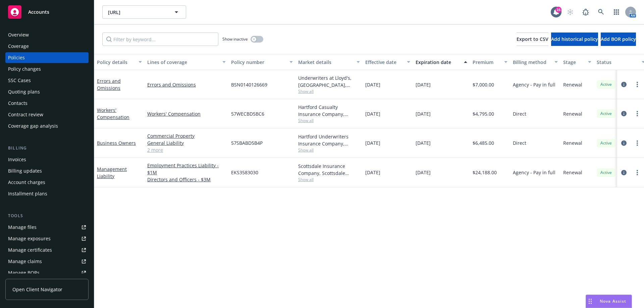 The image size is (644, 308). Describe the element at coordinates (617, 12) in the screenshot. I see `a: Switch app` at that location.